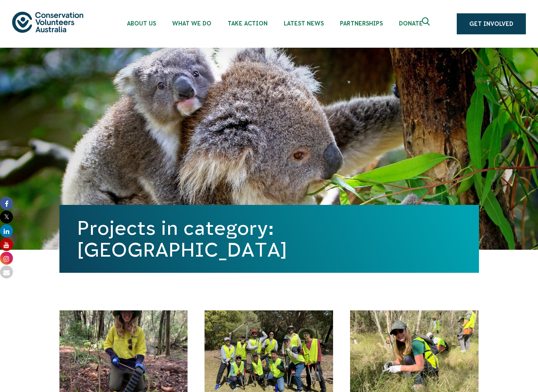 The width and height of the screenshot is (538, 392). I want to click on span: Take Action, so click(247, 24).